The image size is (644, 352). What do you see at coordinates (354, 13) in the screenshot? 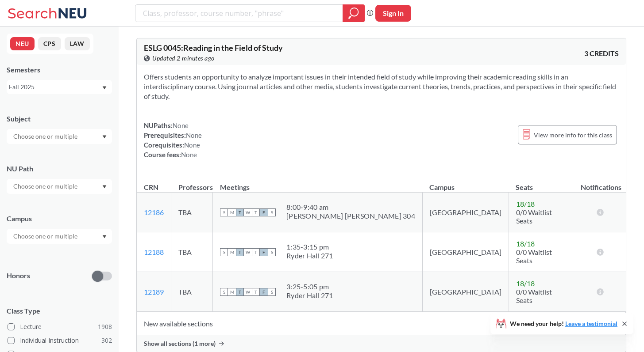
I see `div: magnifying glass` at bounding box center [354, 13].